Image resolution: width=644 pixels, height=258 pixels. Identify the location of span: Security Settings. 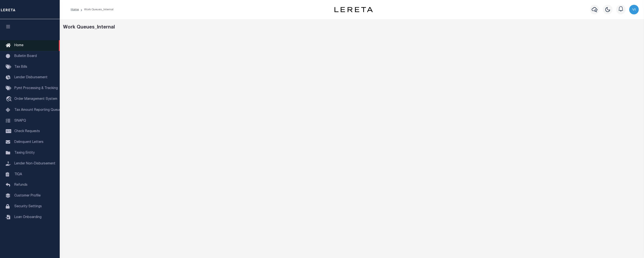
(28, 207).